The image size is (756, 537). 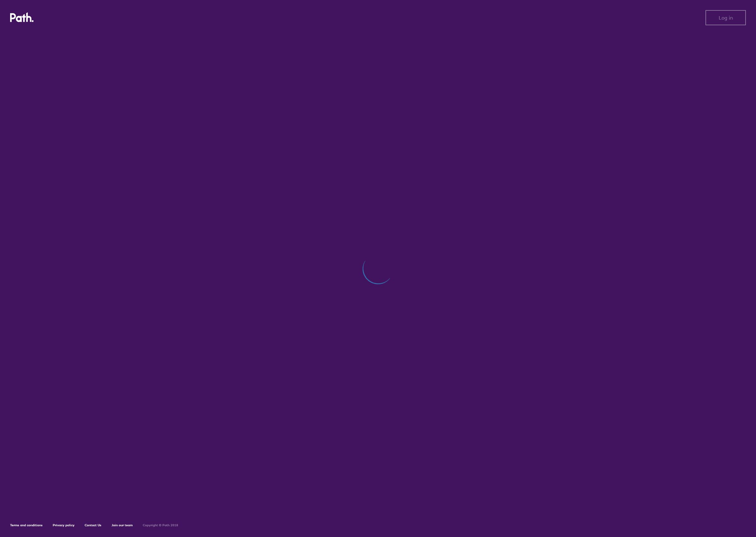 What do you see at coordinates (122, 525) in the screenshot?
I see `a: Join our team` at bounding box center [122, 525].